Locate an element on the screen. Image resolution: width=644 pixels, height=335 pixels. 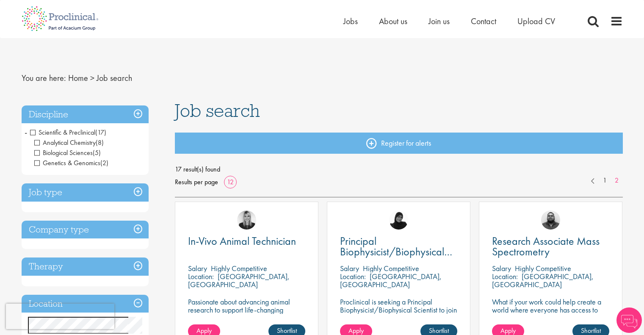
img: Ashley Bennett is located at coordinates (550, 220).